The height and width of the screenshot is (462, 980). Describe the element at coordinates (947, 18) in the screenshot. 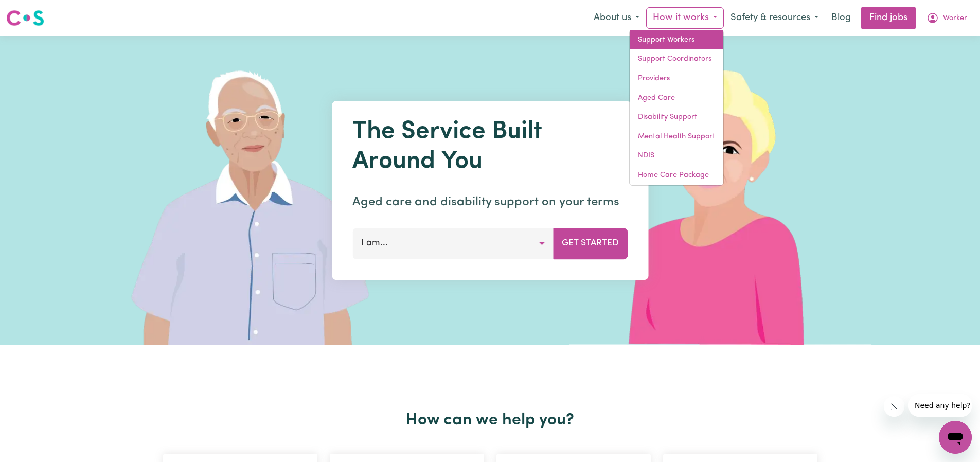

I see `button: My Account` at that location.